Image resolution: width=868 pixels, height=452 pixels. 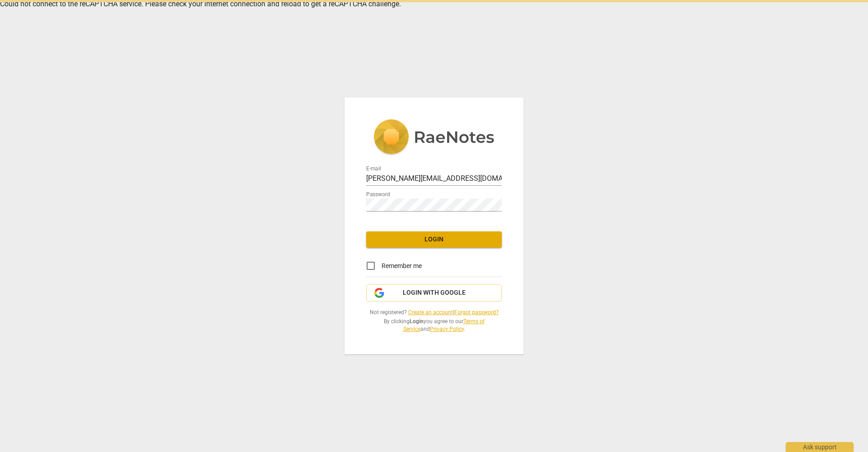 I want to click on span: Remember me, so click(x=402, y=265).